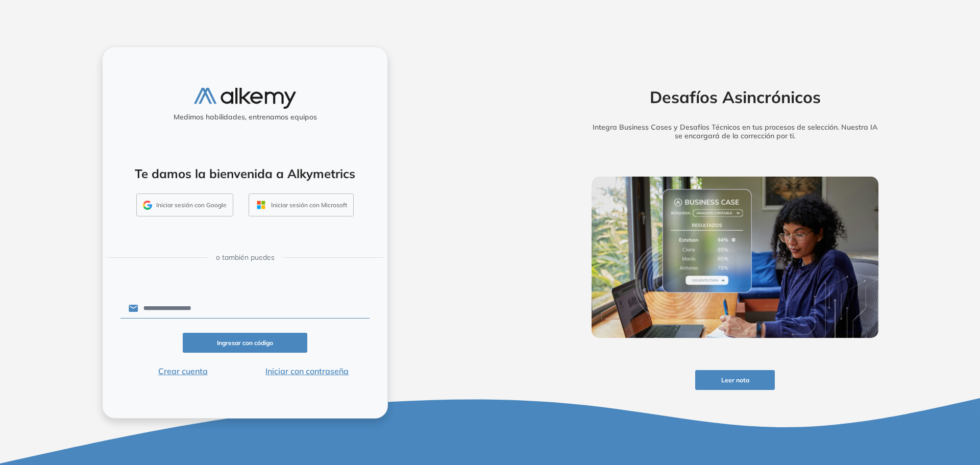 The image size is (980, 465). Describe the element at coordinates (245, 343) in the screenshot. I see `button: Ingresar con código` at that location.